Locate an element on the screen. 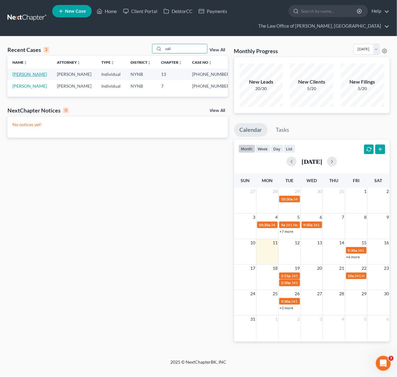 Image resolution: width=397 pixels, height=377 pixels. span: 3 is located at coordinates (321, 319).